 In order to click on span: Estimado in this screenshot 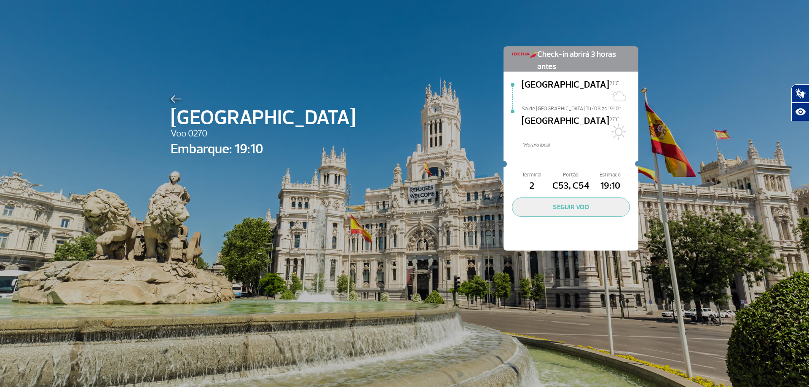, I will do `click(610, 175)`.